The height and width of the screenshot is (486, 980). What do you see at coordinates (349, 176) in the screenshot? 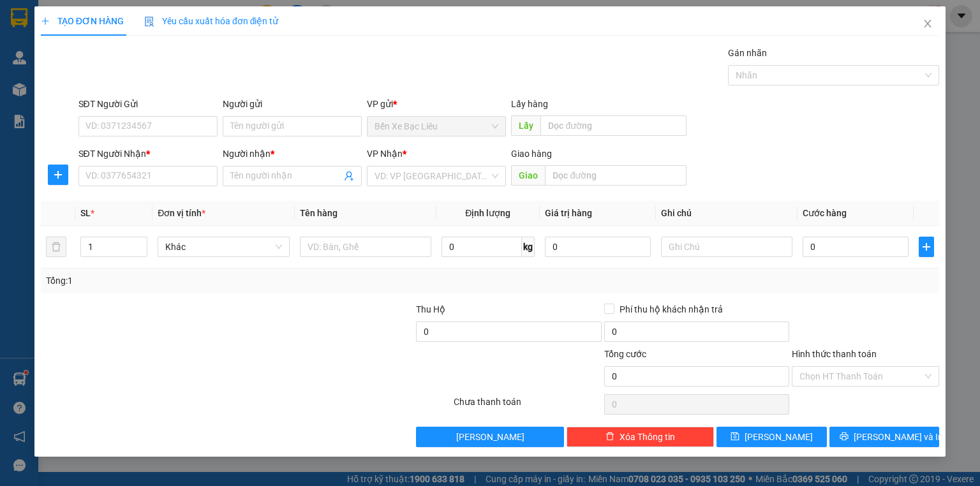
I see `span: user-add` at bounding box center [349, 176].